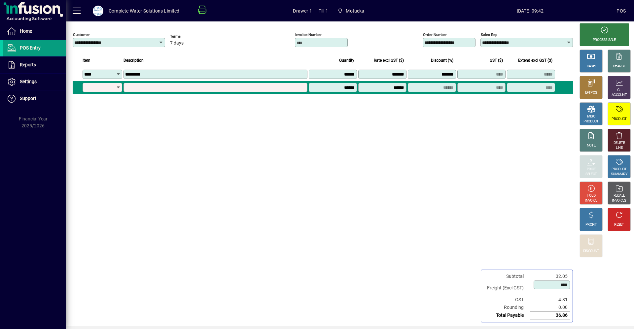 The height and width of the screenshot is (329, 634). What do you see at coordinates (28, 81) in the screenshot?
I see `span: Settings` at bounding box center [28, 81].